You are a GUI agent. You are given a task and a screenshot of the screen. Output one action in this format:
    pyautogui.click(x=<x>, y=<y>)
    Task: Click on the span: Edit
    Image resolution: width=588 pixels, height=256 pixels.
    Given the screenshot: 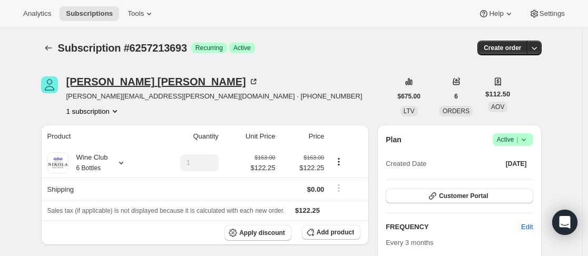 What is the action you would take?
    pyautogui.click(x=527, y=227)
    